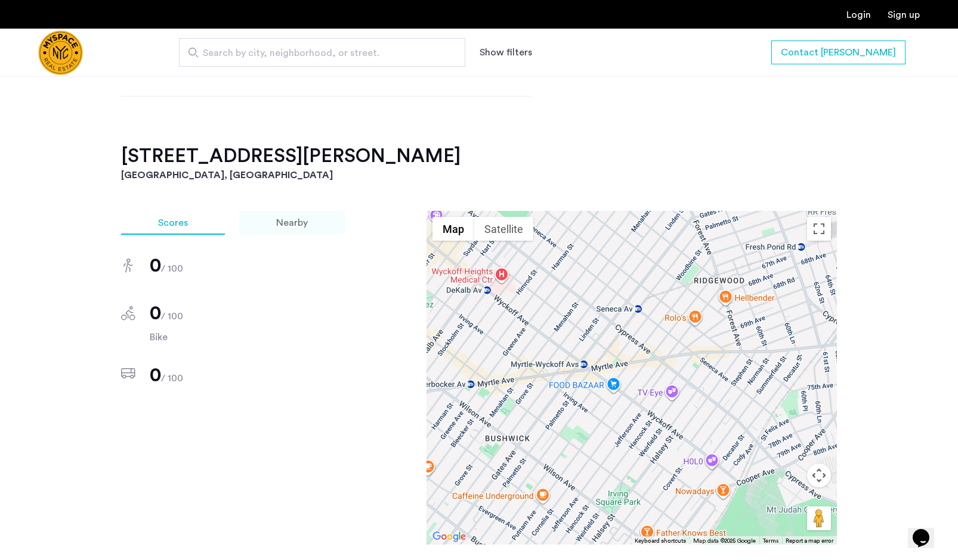  I want to click on button: Show satellite imagery, so click(504, 229).